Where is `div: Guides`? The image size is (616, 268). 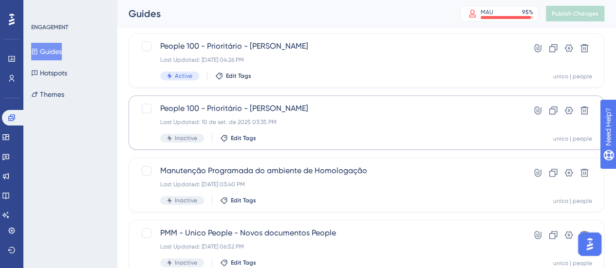
div: Guides is located at coordinates (282, 14).